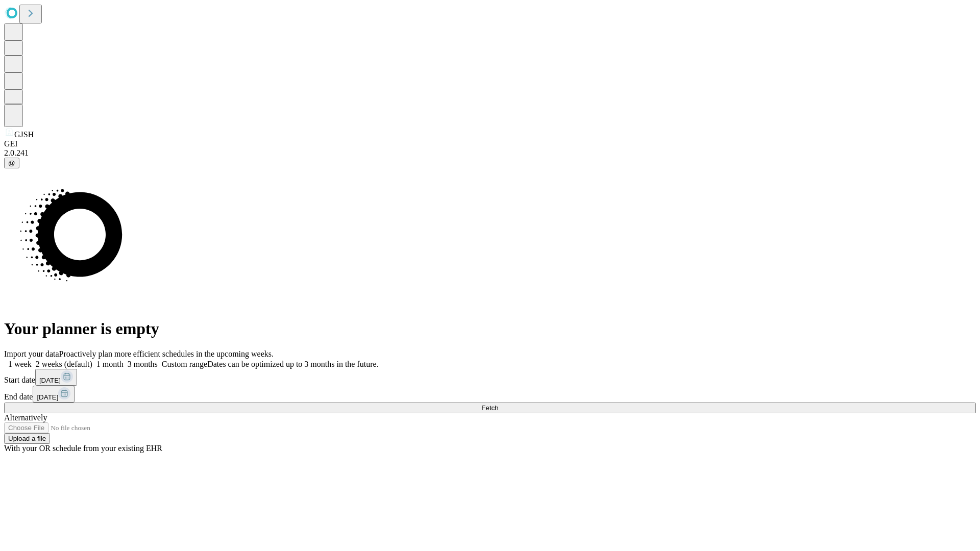  Describe the element at coordinates (142, 364) in the screenshot. I see `span: 3 months` at that location.